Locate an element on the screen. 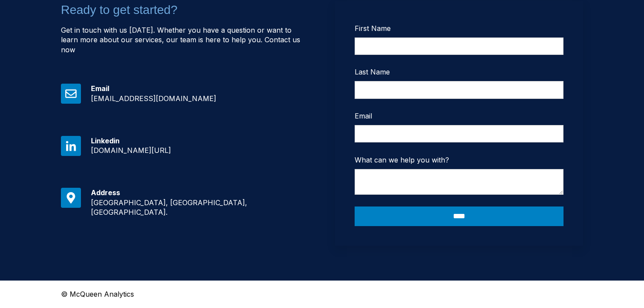 The image size is (644, 308). strong: Address is located at coordinates (105, 193).